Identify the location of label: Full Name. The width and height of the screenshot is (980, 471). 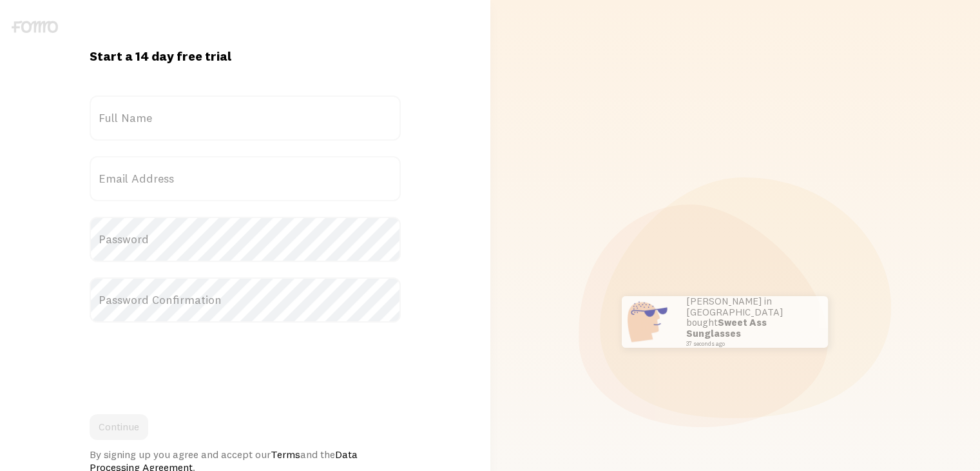
(245, 118).